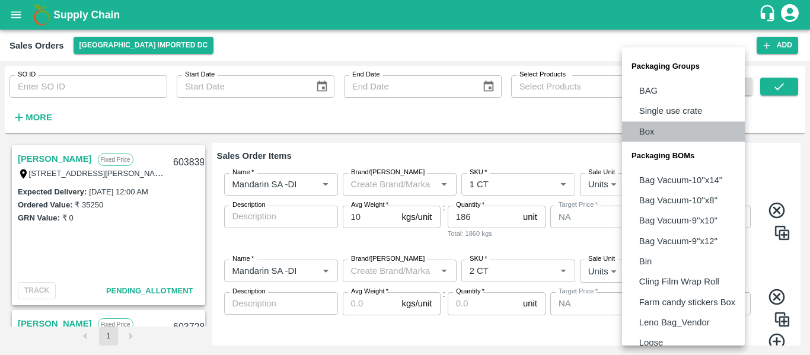 This screenshot has width=810, height=355. I want to click on p: Box, so click(647, 132).